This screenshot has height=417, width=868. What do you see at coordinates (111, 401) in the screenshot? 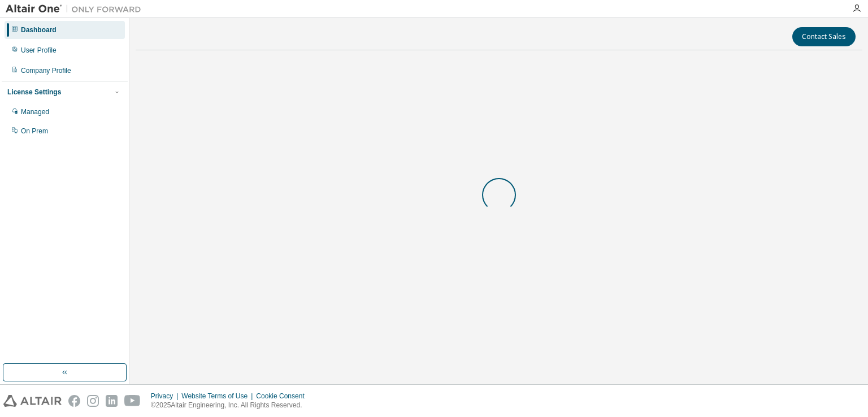
I see `img: linkedin.svg` at bounding box center [111, 401].